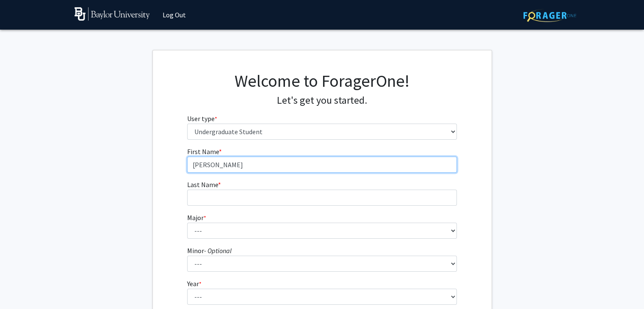 The image size is (644, 309). What do you see at coordinates (112, 14) in the screenshot?
I see `img: Baylor University Logo` at bounding box center [112, 14].